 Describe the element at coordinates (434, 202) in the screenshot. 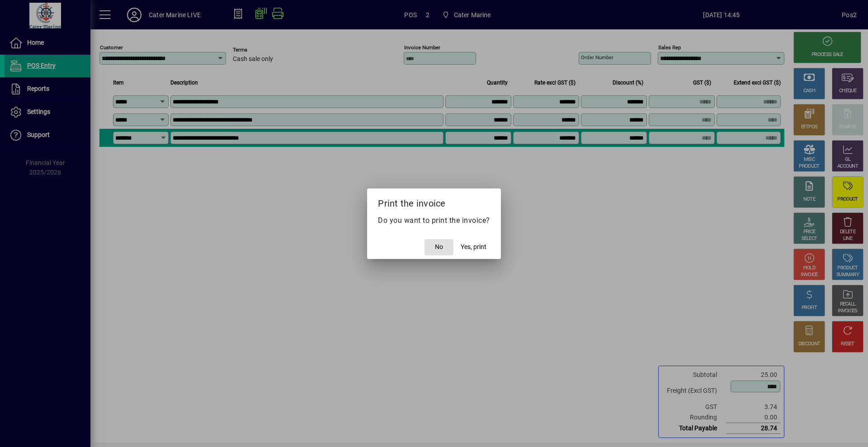

I see `h2: Print the invoice` at that location.